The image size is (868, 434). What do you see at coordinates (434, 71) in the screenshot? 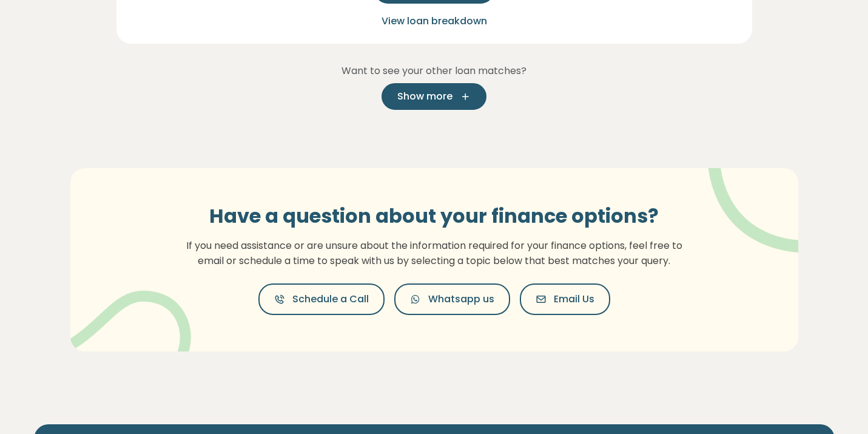
I see `p: Want to see your other loan matches?` at bounding box center [434, 71].